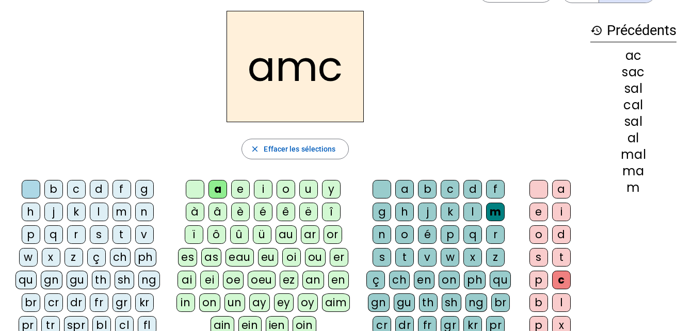 The height and width of the screenshot is (331, 693). Describe the element at coordinates (209, 280) in the screenshot. I see `div: ei` at that location.